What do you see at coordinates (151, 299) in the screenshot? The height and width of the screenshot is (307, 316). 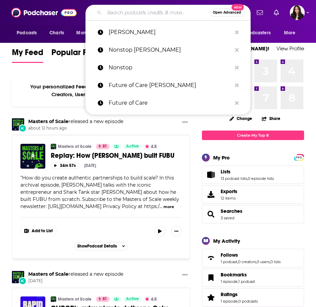 I see `button: 4.5` at bounding box center [151, 299].